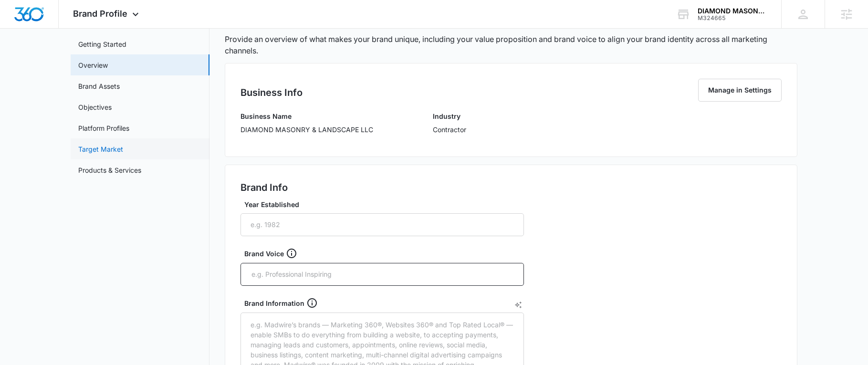 This screenshot has height=365, width=868. Describe the element at coordinates (732, 18) in the screenshot. I see `div: account id` at that location.